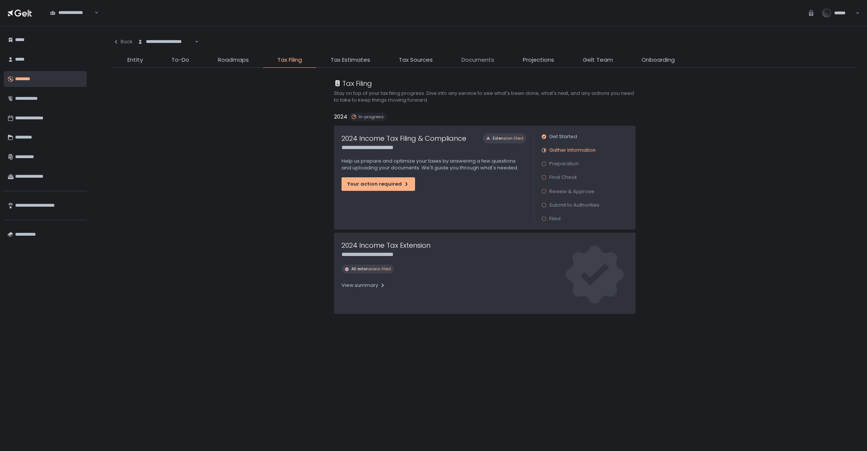 The image size is (867, 451). Describe the element at coordinates (123, 42) in the screenshot. I see `div: Back` at that location.